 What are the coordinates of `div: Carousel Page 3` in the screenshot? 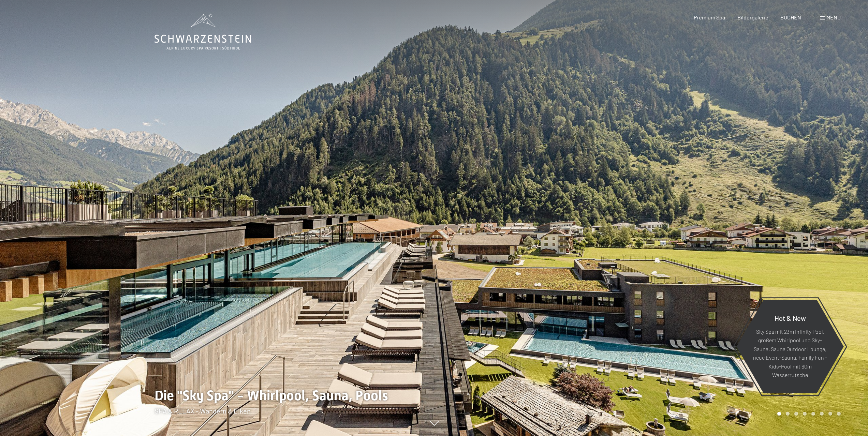 It's located at (796, 414).